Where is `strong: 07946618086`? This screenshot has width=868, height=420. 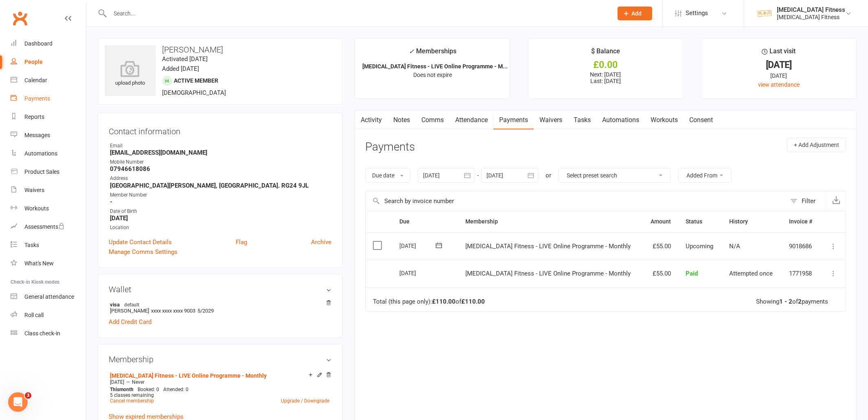 strong: 07946618086 is located at coordinates (220, 169).